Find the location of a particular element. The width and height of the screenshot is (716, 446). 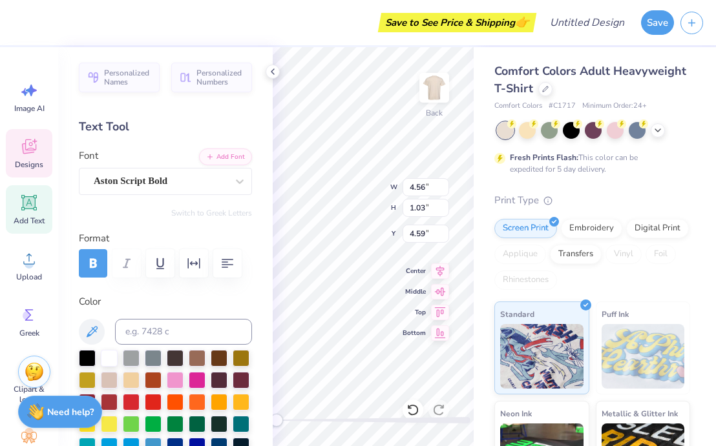

div: Embroidery is located at coordinates (591, 229).